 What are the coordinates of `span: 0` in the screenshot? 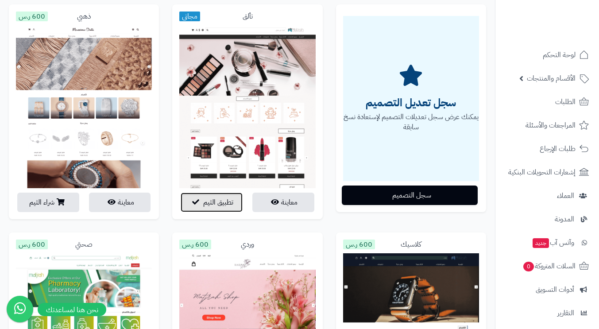 It's located at (528, 266).